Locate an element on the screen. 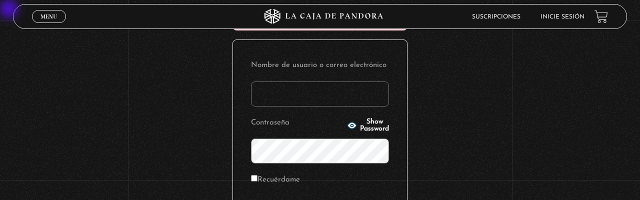 The image size is (640, 200). input: Recuérdame is located at coordinates (254, 178).